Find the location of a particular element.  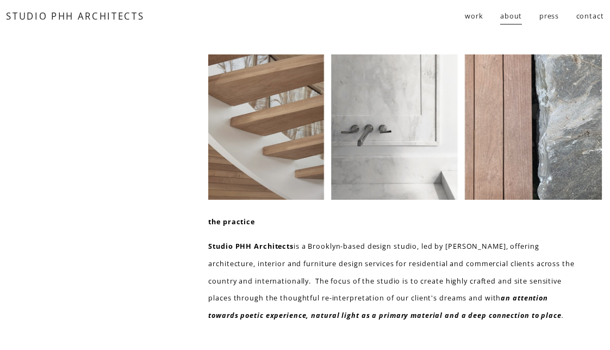

a: press is located at coordinates (550, 16).